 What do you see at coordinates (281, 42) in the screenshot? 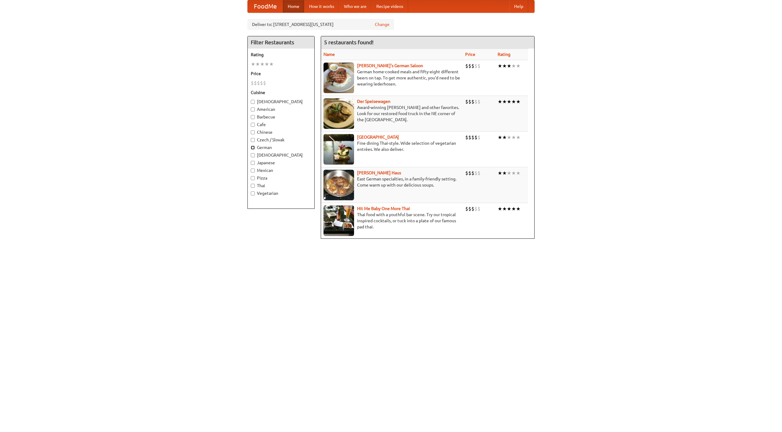
I see `h4: Filter Restaurants` at bounding box center [281, 42].